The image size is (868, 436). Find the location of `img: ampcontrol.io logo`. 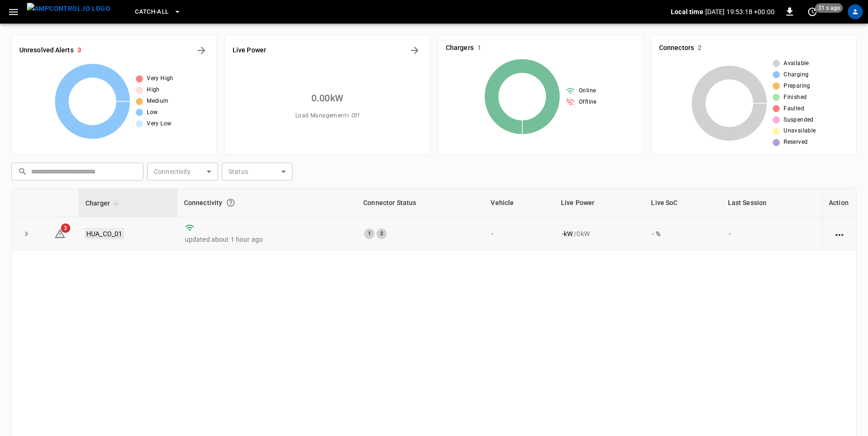

img: ampcontrol.io logo is located at coordinates (68, 8).